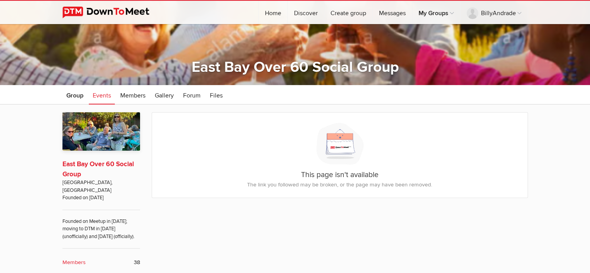  Describe the element at coordinates (101, 262) in the screenshot. I see `a: Members 38` at that location.